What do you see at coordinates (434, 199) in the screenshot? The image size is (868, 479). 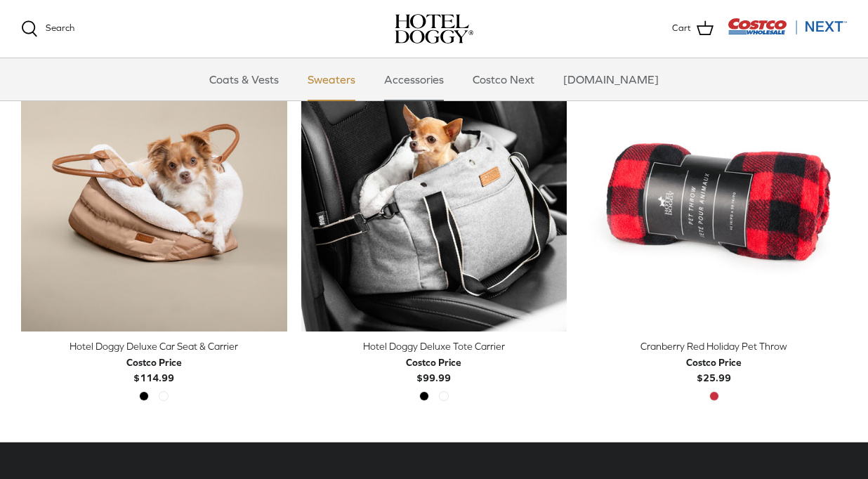 I see `a: Hotel Doggy Deluxe Tote Carrier` at bounding box center [434, 199].